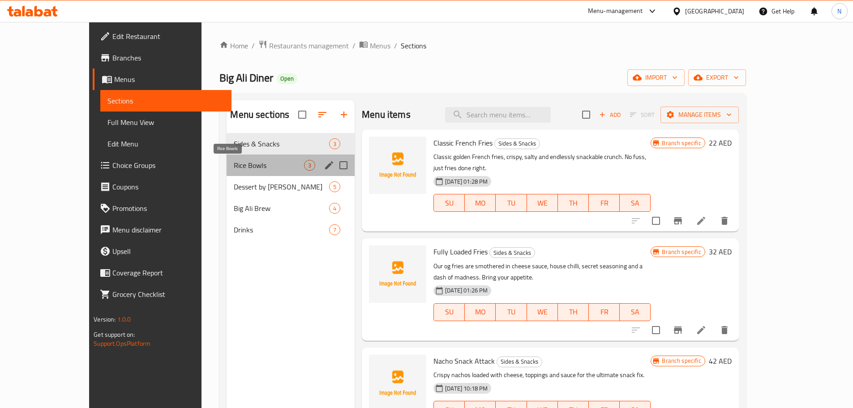 This screenshot has height=408, width=853. Describe the element at coordinates (166, 122) in the screenshot. I see `span: Full Menu View` at that location.